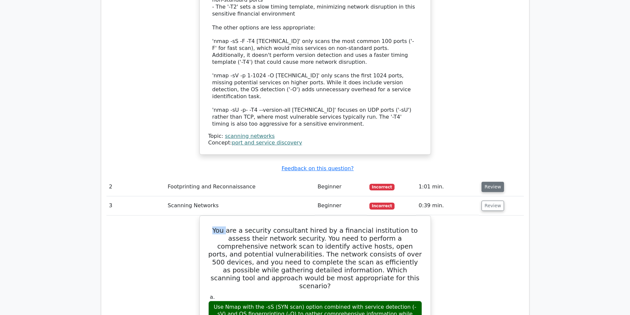 The height and width of the screenshot is (315, 630). Describe the element at coordinates (448, 187) in the screenshot. I see `td: 1:01 min.` at that location.